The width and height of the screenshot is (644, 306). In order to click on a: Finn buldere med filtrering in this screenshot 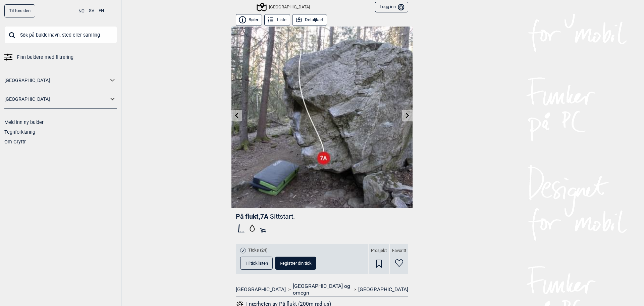, I will do `click(60, 57)`.